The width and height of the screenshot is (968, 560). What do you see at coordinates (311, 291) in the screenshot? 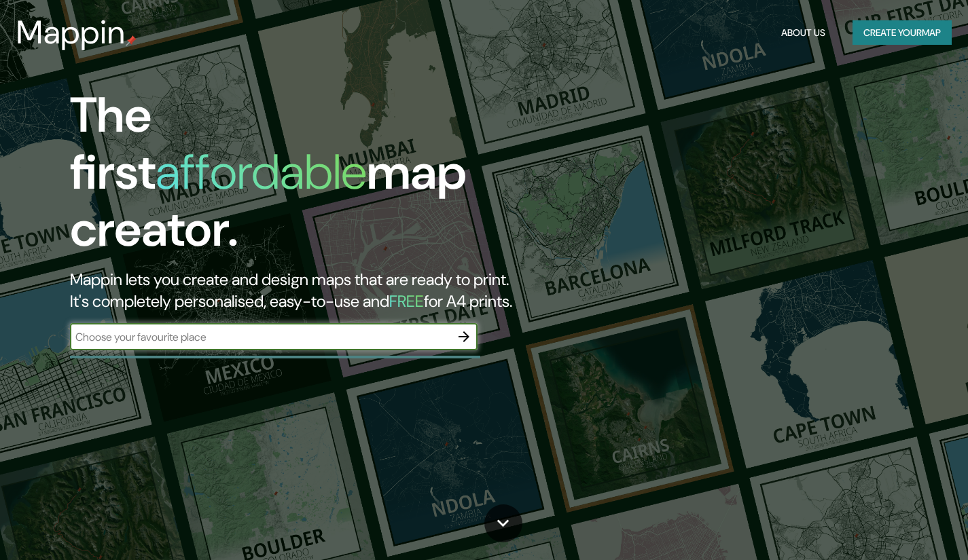
I see `h2: Mappin lets you create and design maps that are ready to print. It's completely personalised, eas...` at bounding box center [311, 291].